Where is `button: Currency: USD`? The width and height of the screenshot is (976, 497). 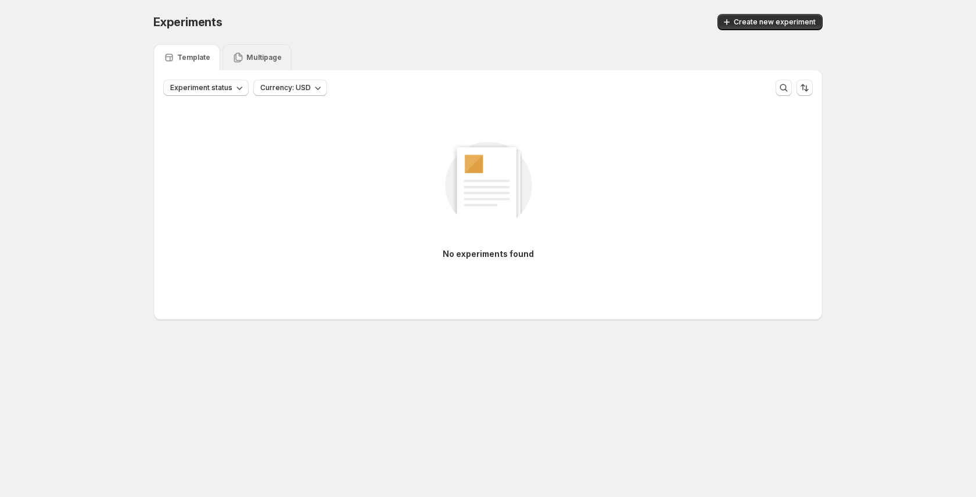
button: Currency: USD is located at coordinates (290, 88).